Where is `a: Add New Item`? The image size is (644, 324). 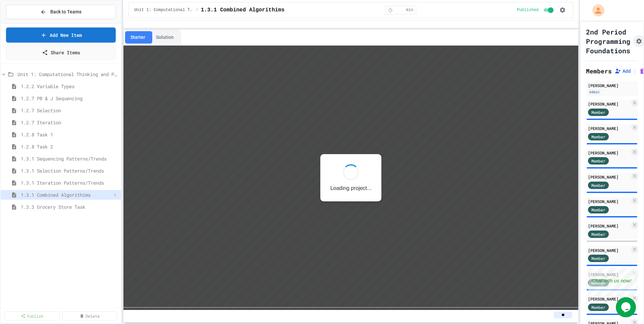
a: Add New Item is located at coordinates (60, 34).